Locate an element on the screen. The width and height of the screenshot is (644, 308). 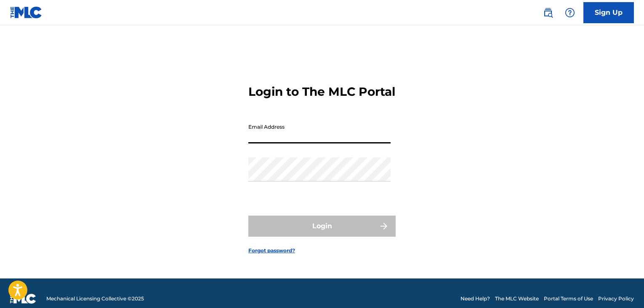
a: Public Search is located at coordinates (549, 12).